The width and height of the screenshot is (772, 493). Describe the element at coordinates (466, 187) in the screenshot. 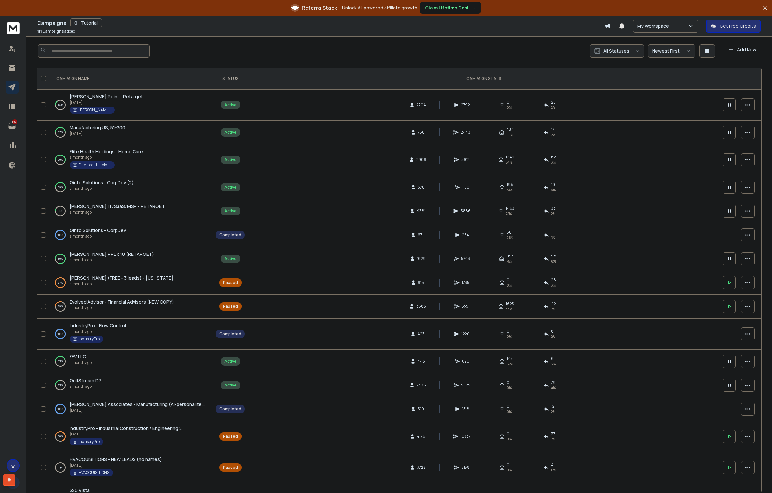

I see `span: 1150` at that location.